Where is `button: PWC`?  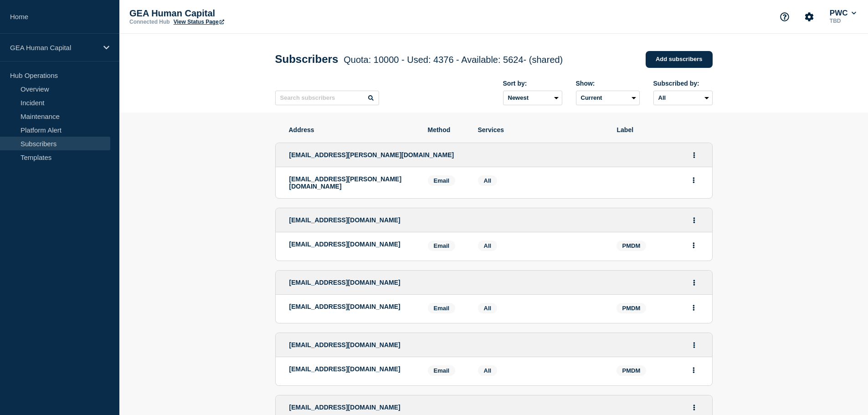 button: PWC is located at coordinates (843, 13).